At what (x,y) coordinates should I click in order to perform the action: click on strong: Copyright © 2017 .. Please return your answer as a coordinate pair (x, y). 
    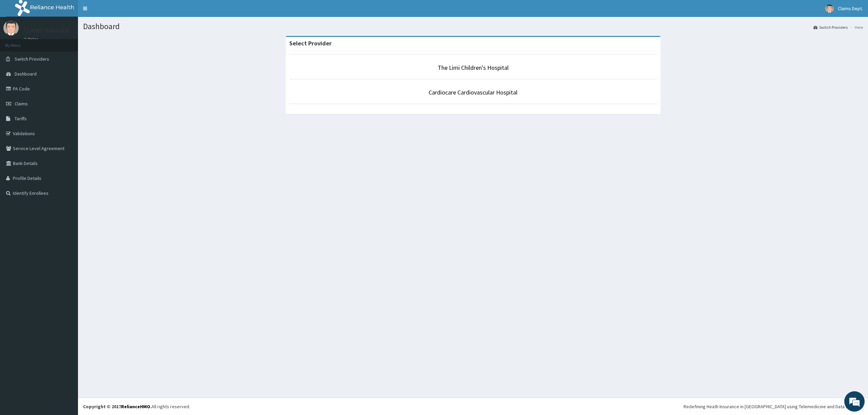
    Looking at the image, I should click on (117, 407).